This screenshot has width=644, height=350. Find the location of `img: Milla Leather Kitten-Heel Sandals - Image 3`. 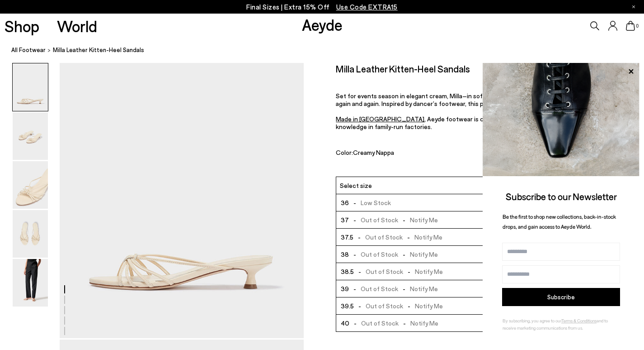

img: Milla Leather Kitten-Heel Sandals - Image 3 is located at coordinates (31, 185).